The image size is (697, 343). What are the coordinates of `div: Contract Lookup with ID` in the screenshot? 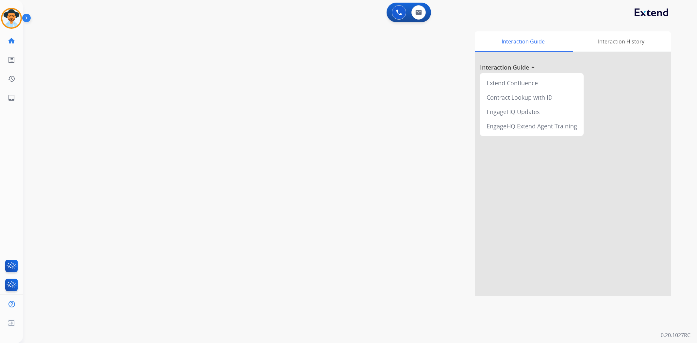 It's located at (532, 97).